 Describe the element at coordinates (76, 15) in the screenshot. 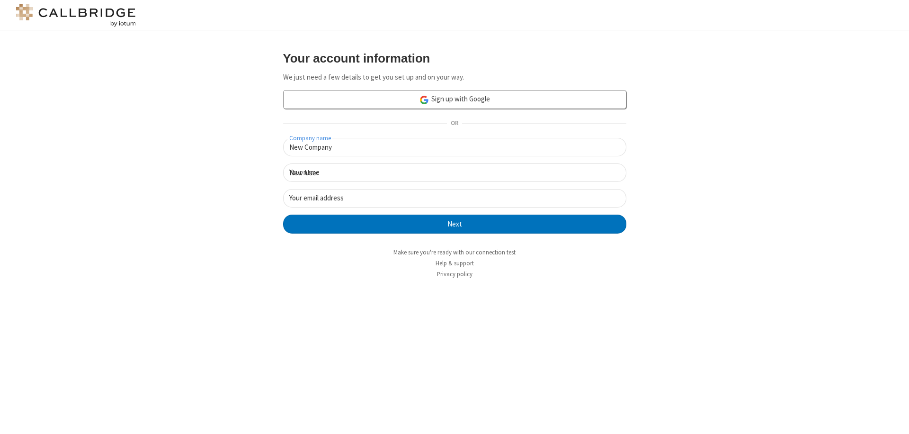

I see `img: logo@2x.png` at that location.